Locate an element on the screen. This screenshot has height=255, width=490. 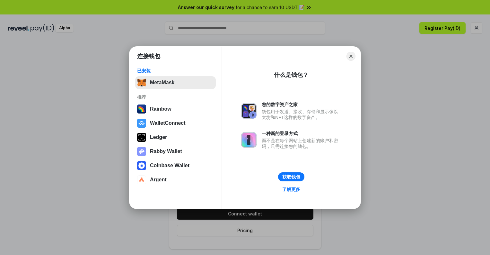
div: 一种新的登录方式 is located at coordinates (301, 133).